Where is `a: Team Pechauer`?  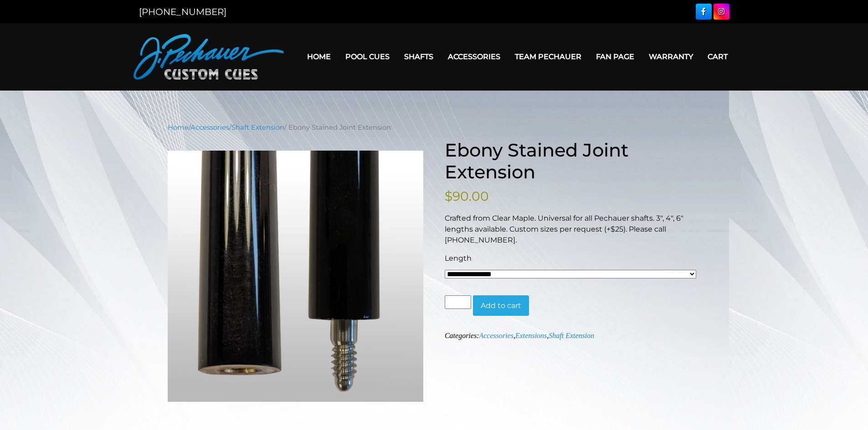 a: Team Pechauer is located at coordinates (548, 56).